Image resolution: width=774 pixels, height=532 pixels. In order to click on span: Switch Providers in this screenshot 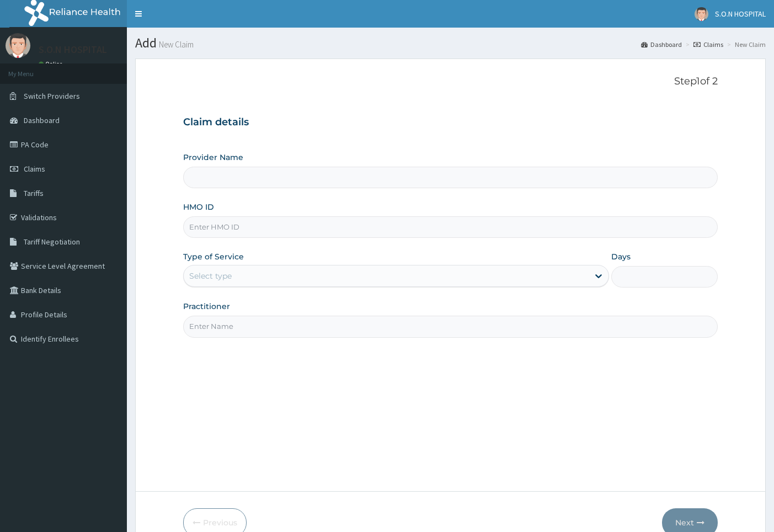, I will do `click(52, 96)`.